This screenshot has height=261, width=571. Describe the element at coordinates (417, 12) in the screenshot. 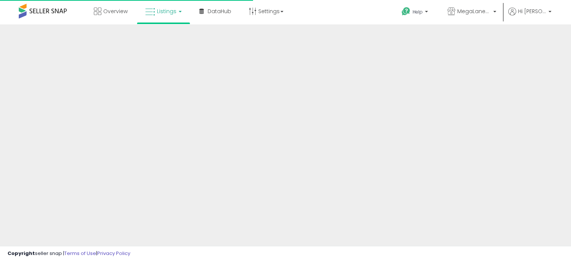

I see `span: Help` at that location.